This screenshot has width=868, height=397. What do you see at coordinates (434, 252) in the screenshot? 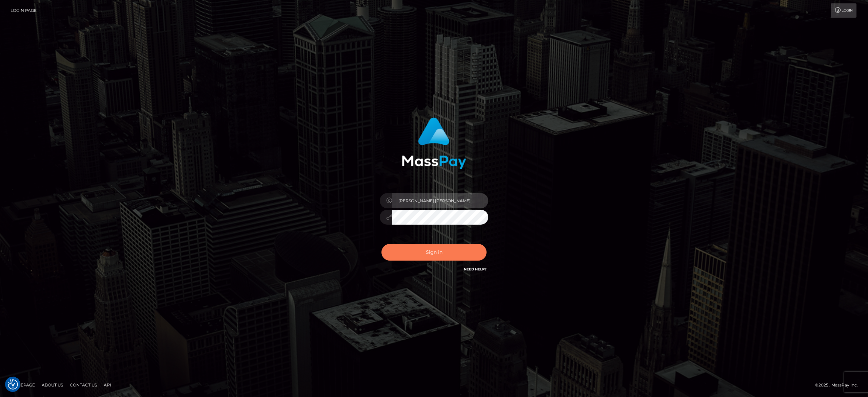
I see `button: Sign in` at bounding box center [434, 252].